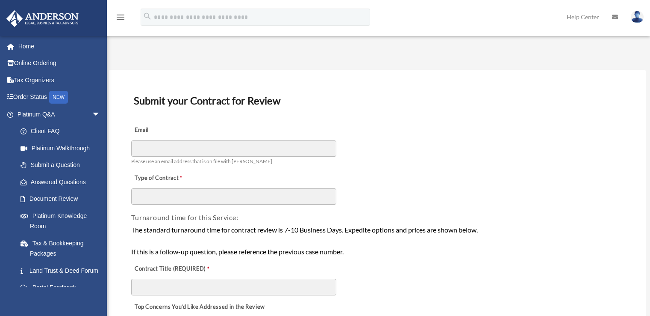 The width and height of the screenshot is (650, 316). Describe the element at coordinates (638, 17) in the screenshot. I see `img: User Pic` at that location.